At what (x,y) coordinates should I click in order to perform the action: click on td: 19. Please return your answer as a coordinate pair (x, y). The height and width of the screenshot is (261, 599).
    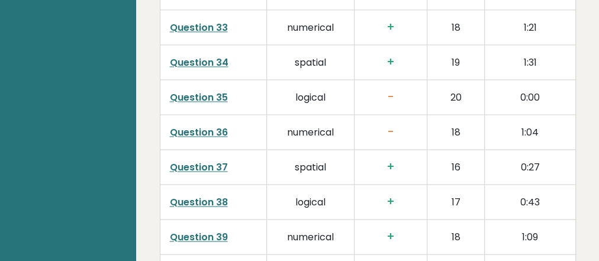
    Looking at the image, I should click on (455, 62).